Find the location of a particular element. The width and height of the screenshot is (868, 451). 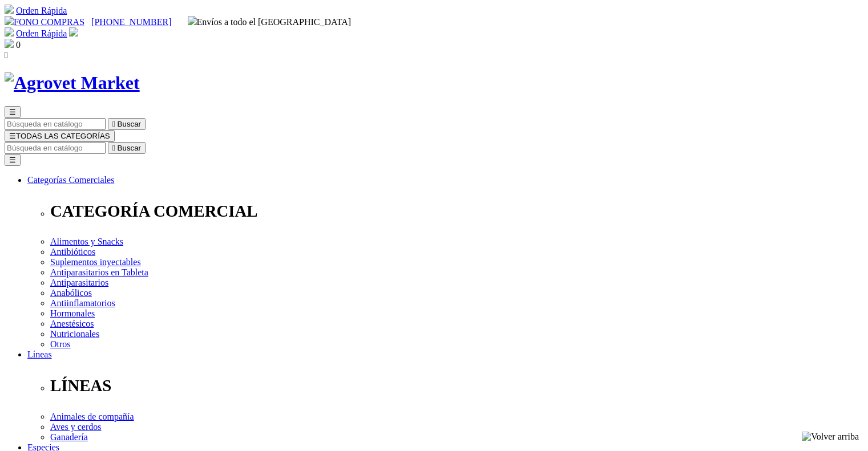

img: shopping-bag.svg is located at coordinates (9, 43).